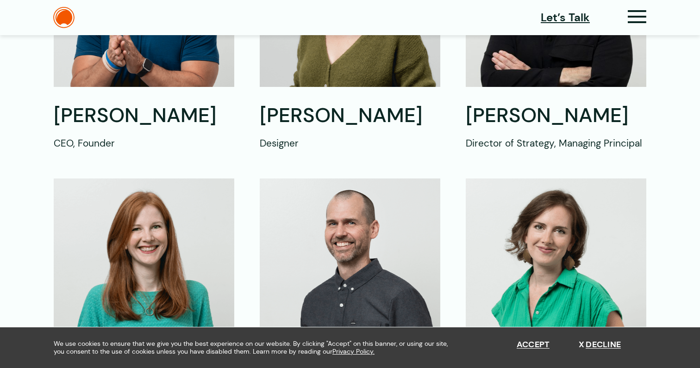 The image size is (700, 368). I want to click on p: Director of Strategy, Managing Principal, so click(556, 143).